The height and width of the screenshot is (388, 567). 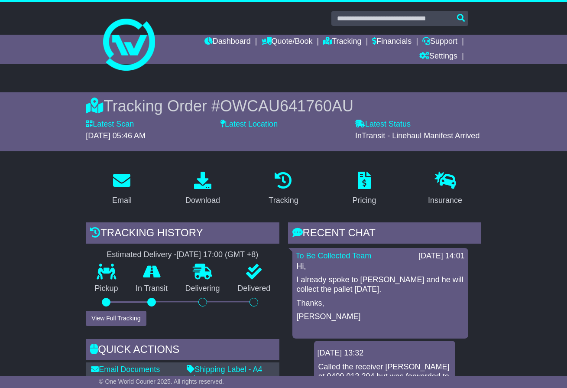 What do you see at coordinates (385, 234) in the screenshot?
I see `div: RECENT CHAT` at bounding box center [385, 234].